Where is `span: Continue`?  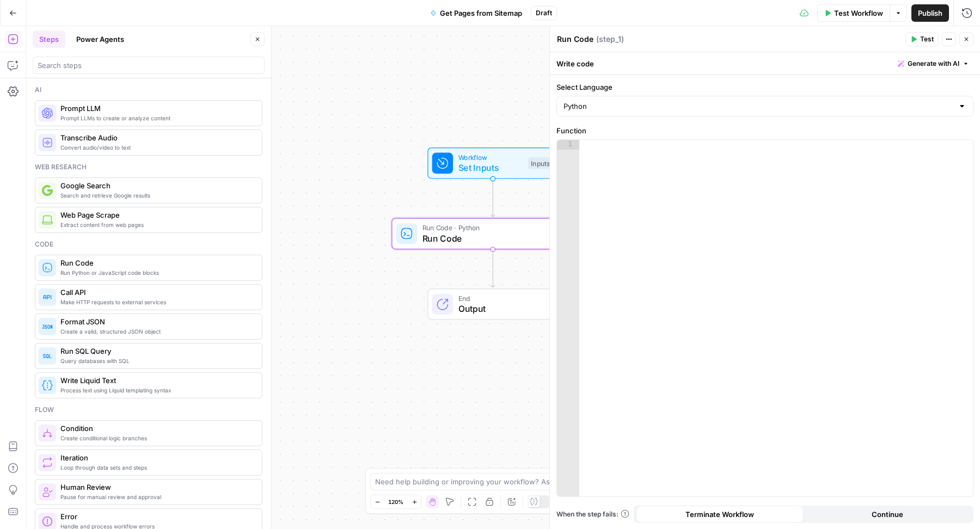
span: Continue is located at coordinates (888, 514).